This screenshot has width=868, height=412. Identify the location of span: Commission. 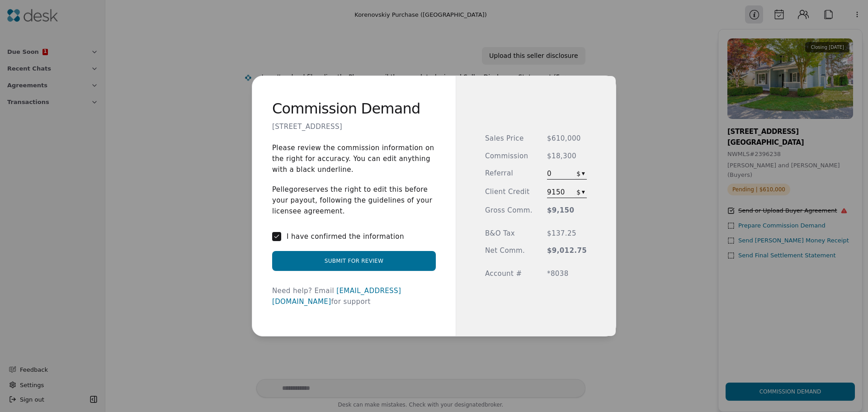
(509, 156).